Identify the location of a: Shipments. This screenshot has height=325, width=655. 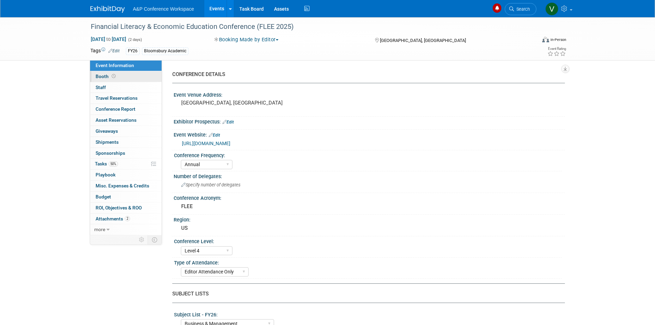
(126, 142).